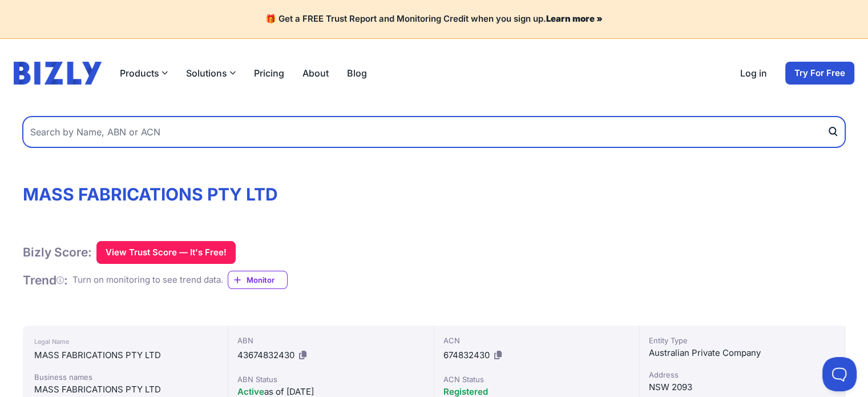 The image size is (868, 397). I want to click on a: About, so click(316, 73).